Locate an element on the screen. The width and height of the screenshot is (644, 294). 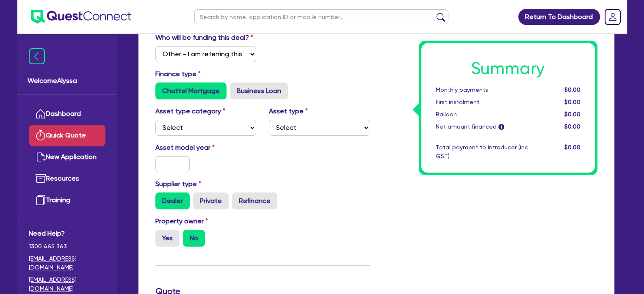
label: Business Loan is located at coordinates (259, 91).